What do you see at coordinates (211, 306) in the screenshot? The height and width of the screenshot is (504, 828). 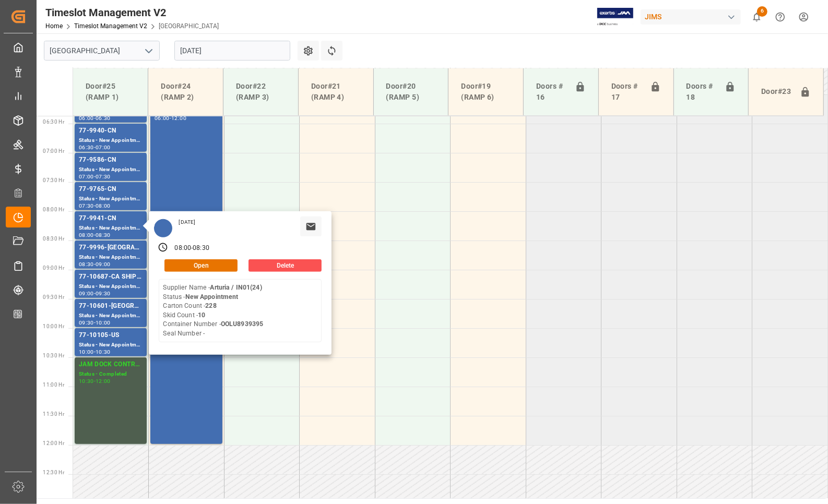 I see `b: 228` at bounding box center [211, 306].